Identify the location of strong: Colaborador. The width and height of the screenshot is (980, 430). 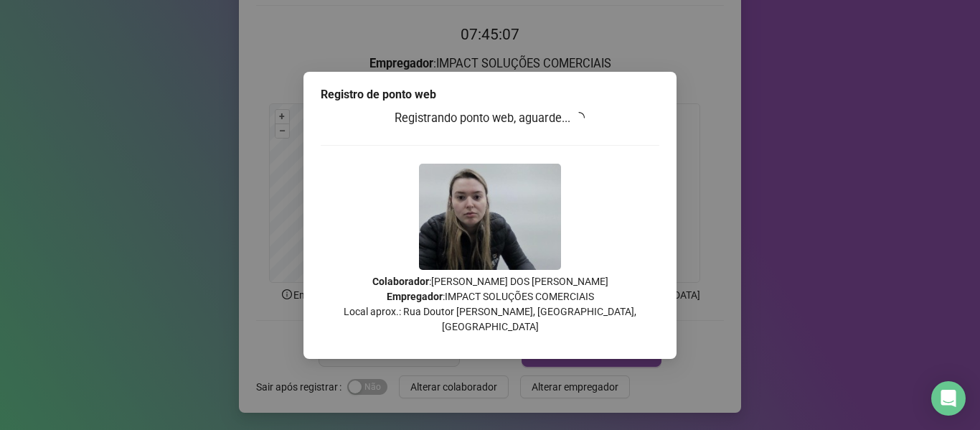
(401, 281).